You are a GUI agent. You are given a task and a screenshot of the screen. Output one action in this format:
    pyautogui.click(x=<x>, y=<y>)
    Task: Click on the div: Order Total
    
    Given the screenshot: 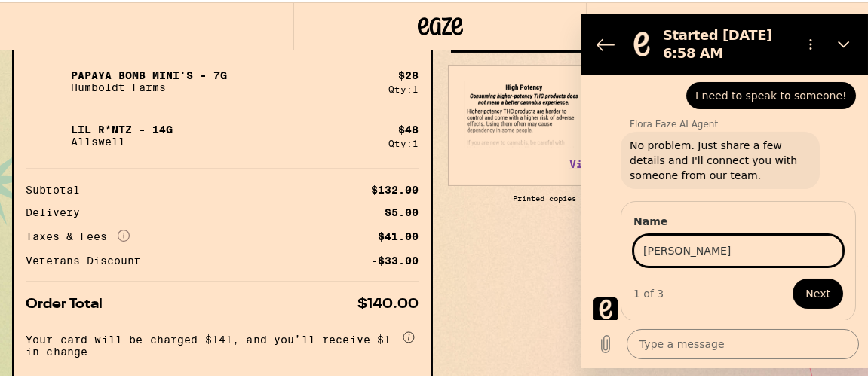 What is the action you would take?
    pyautogui.click(x=70, y=302)
    